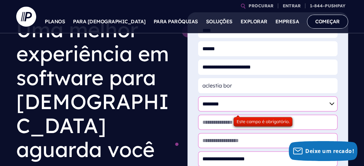  I want to click on a: COMEÇAR, so click(328, 21).